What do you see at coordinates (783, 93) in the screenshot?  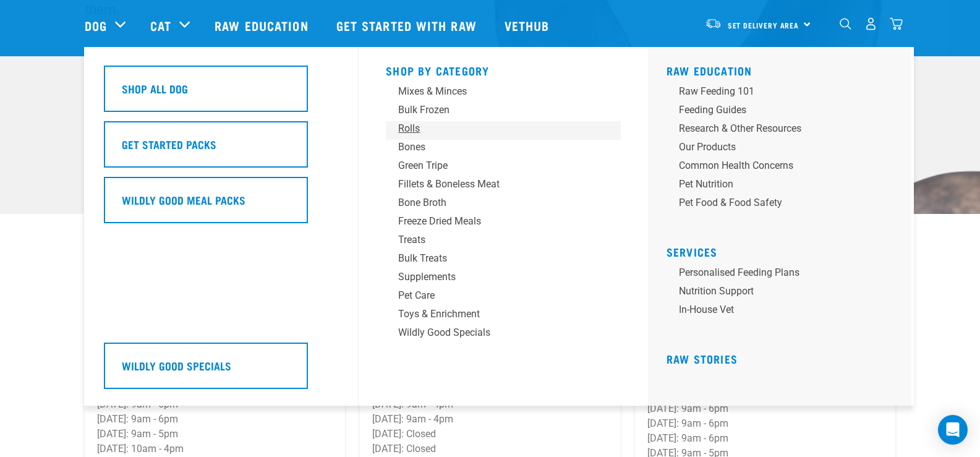 I see `a: Raw Feeding 101` at bounding box center [783, 93].